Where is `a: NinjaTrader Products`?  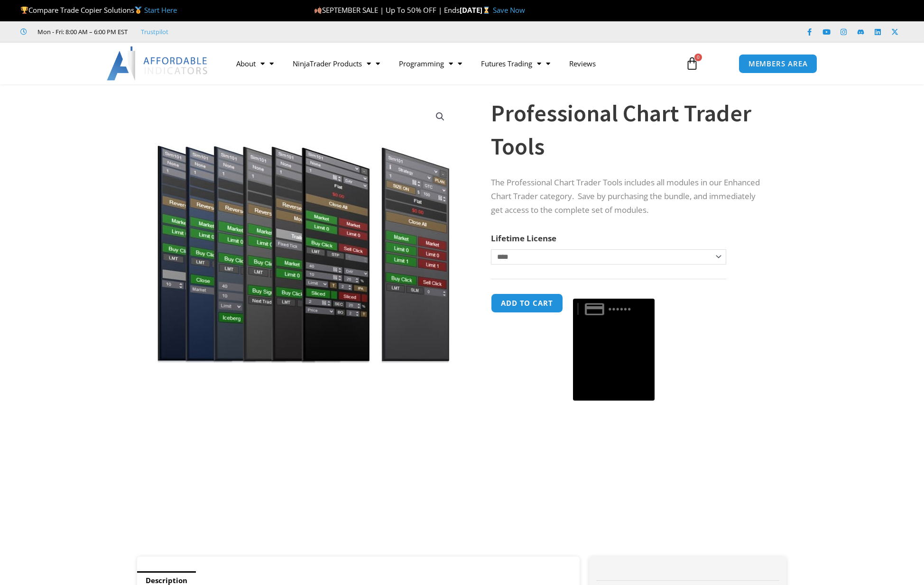
a: NinjaTrader Products is located at coordinates (337, 63).